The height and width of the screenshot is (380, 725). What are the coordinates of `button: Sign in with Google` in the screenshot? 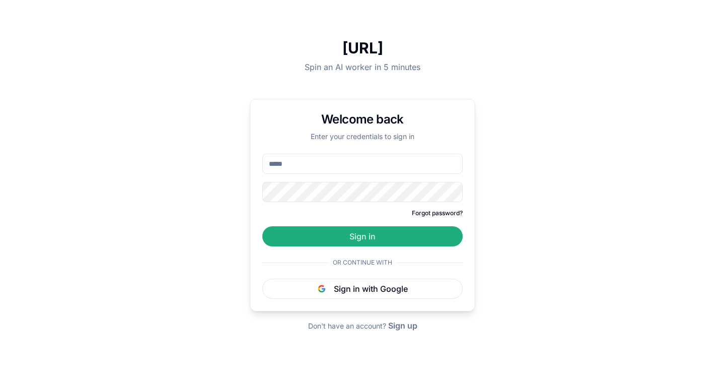 It's located at (362, 288).